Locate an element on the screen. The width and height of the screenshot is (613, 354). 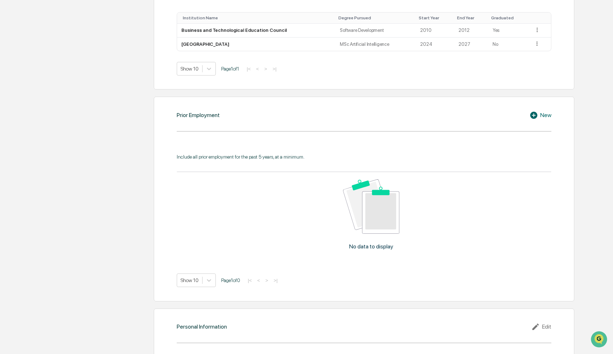
a: 🖐️Preclearance is located at coordinates (27, 94).